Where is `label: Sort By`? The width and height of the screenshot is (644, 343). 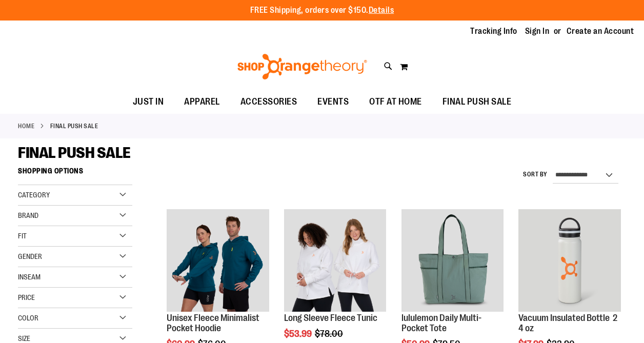
label: Sort By is located at coordinates (536, 175).